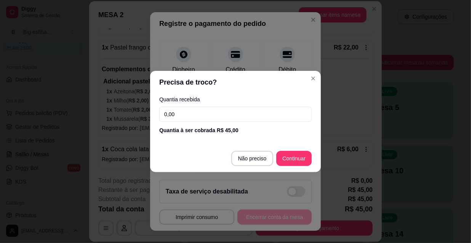 The height and width of the screenshot is (243, 471). Describe the element at coordinates (235, 82) in the screenshot. I see `header: Precisa de troco?` at that location.